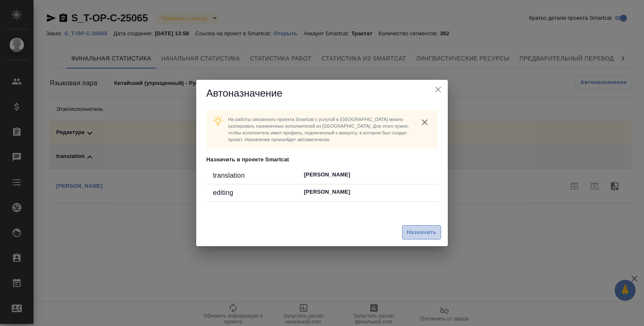  Describe the element at coordinates (322, 160) in the screenshot. I see `p: Назначить в проекте Smartcat` at that location.